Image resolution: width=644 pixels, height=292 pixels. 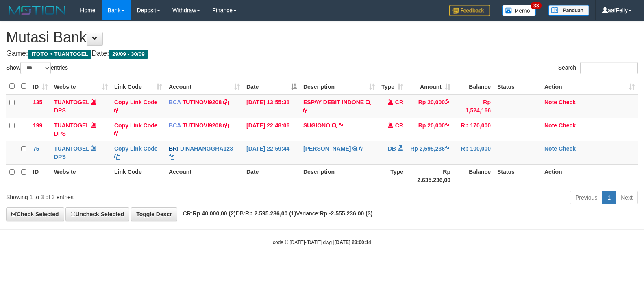 I want to click on img: MOTION_logo.png, so click(x=37, y=10).